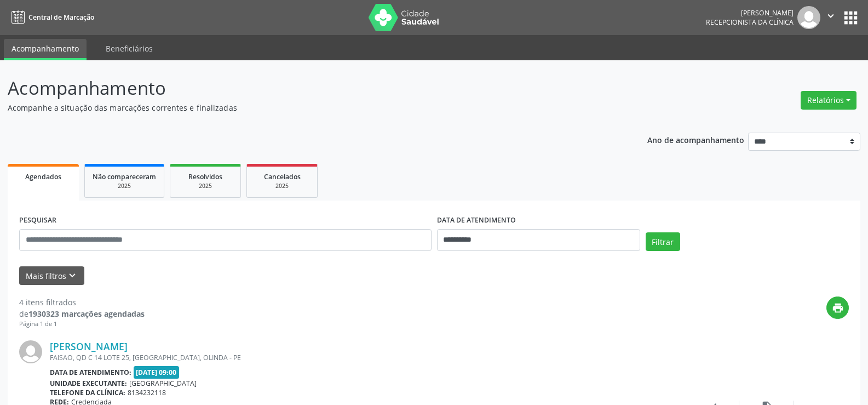 The image size is (868, 405). I want to click on b: Unidade executante:, so click(88, 383).